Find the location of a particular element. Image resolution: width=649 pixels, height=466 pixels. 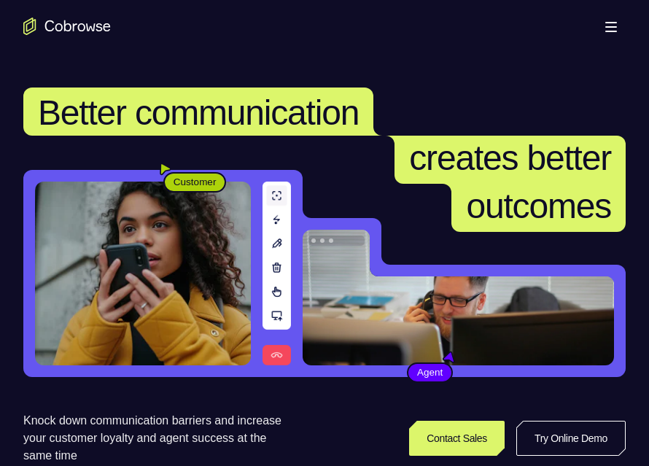

a: Contact Sales is located at coordinates (457, 439).